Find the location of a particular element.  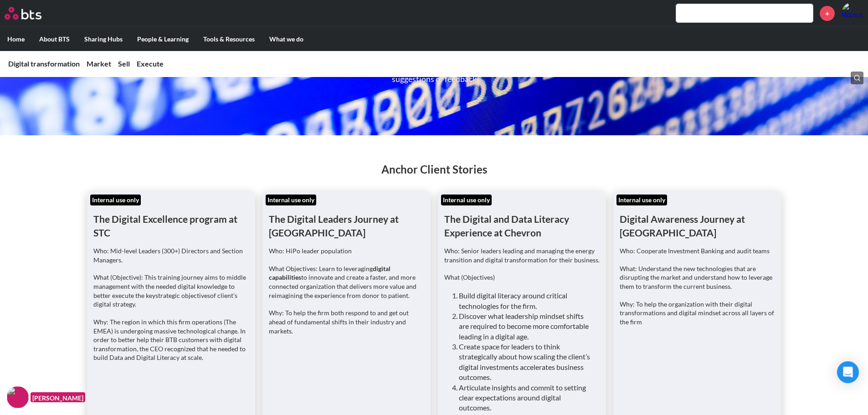

li: Build digital literacy around critical technologies for the firm. is located at coordinates (525, 301).